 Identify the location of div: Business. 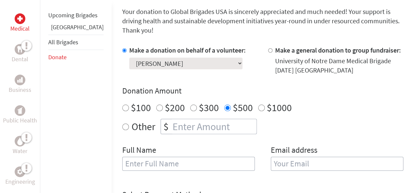
(20, 80).